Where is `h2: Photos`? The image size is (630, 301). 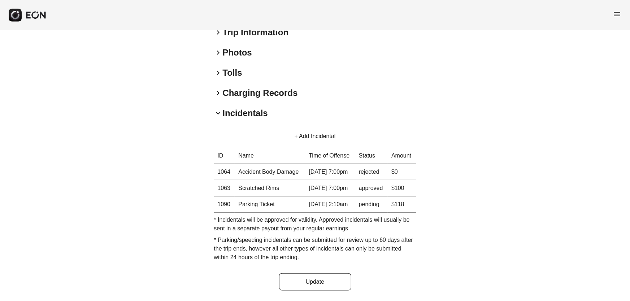 h2: Photos is located at coordinates (237, 53).